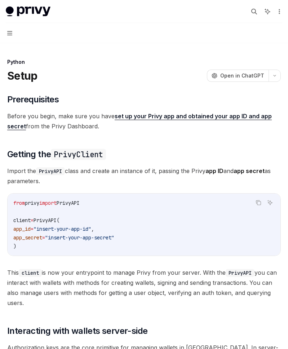  What do you see at coordinates (259, 203) in the screenshot?
I see `button: Copy the contents from the code block` at bounding box center [259, 203].